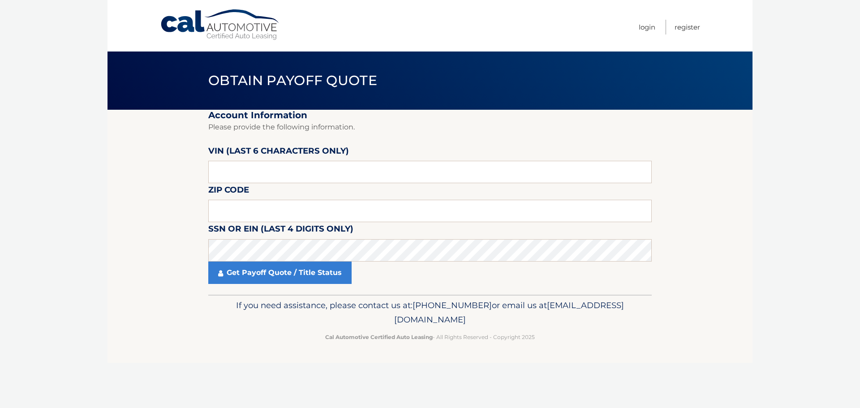 The height and width of the screenshot is (408, 860). Describe the element at coordinates (430, 127) in the screenshot. I see `p: Please provide the following information.` at that location.